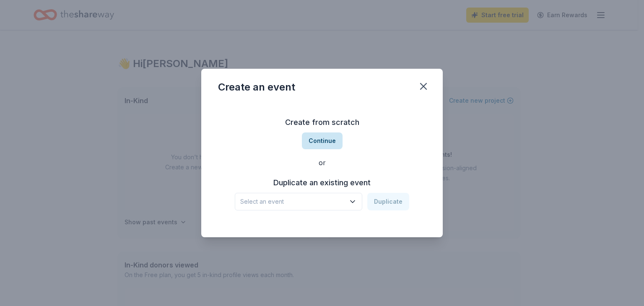 The image size is (644, 306). I want to click on span: Select an event, so click(293, 202).